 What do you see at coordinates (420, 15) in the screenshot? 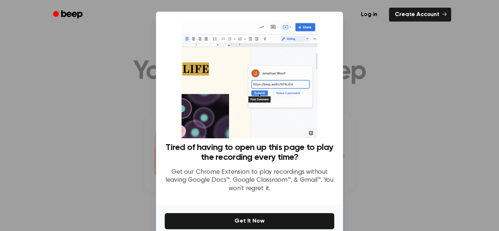
I see `a: Create Account` at bounding box center [420, 15].